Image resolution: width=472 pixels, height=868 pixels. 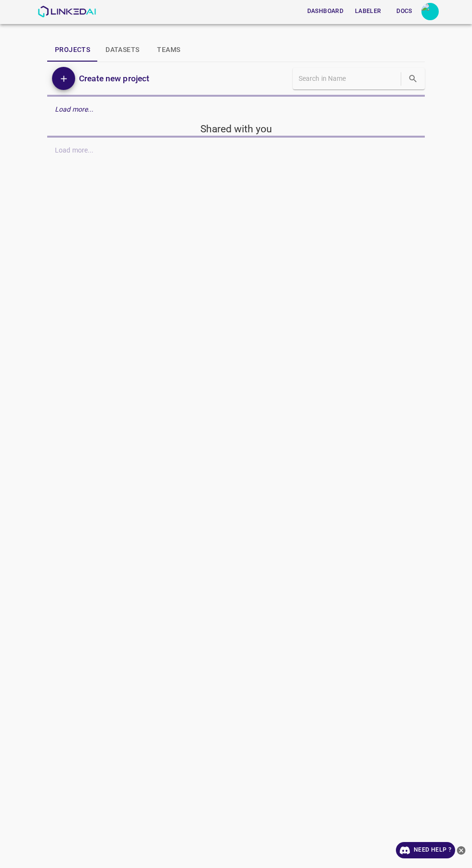 What do you see at coordinates (236, 129) in the screenshot?
I see `h5: Shared with you` at bounding box center [236, 129].